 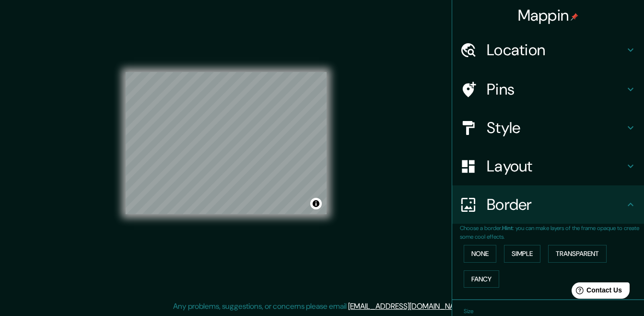 What do you see at coordinates (548, 205) in the screenshot?
I see `div: Border` at bounding box center [548, 205].